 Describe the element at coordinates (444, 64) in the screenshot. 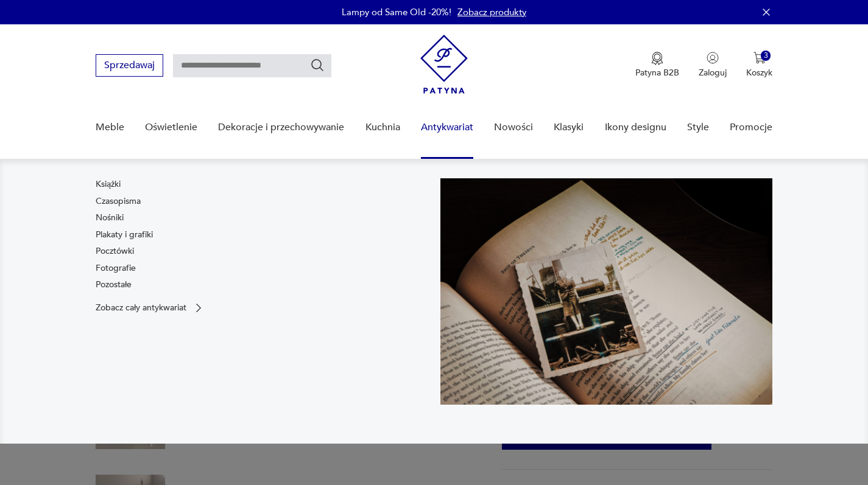

I see `img: Patyna - sklep z meblami i dekoracjami vintage` at that location.